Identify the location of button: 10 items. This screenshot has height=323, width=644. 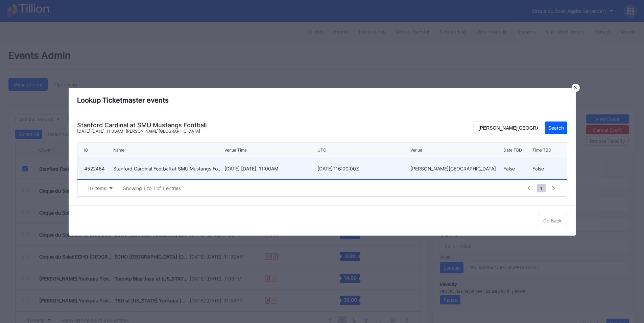
(100, 188).